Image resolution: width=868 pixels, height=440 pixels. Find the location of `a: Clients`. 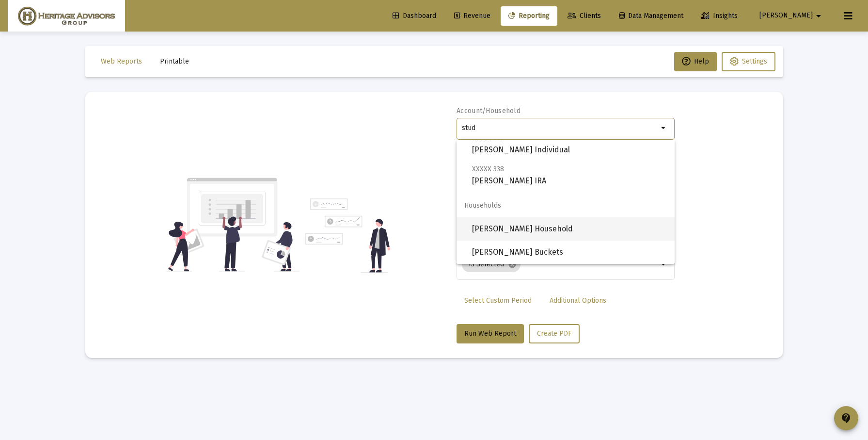

a: Clients is located at coordinates (584, 16).